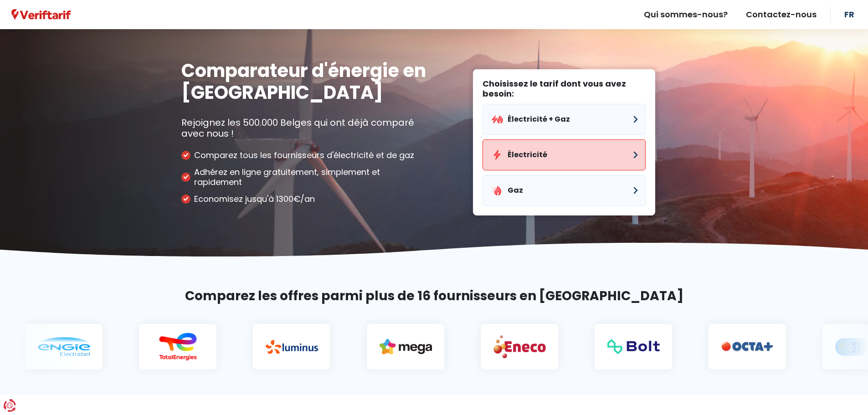 The width and height of the screenshot is (868, 415). I want to click on li: Adhérez en ligne gratuitement, simplement et rapidement, so click(305, 177).